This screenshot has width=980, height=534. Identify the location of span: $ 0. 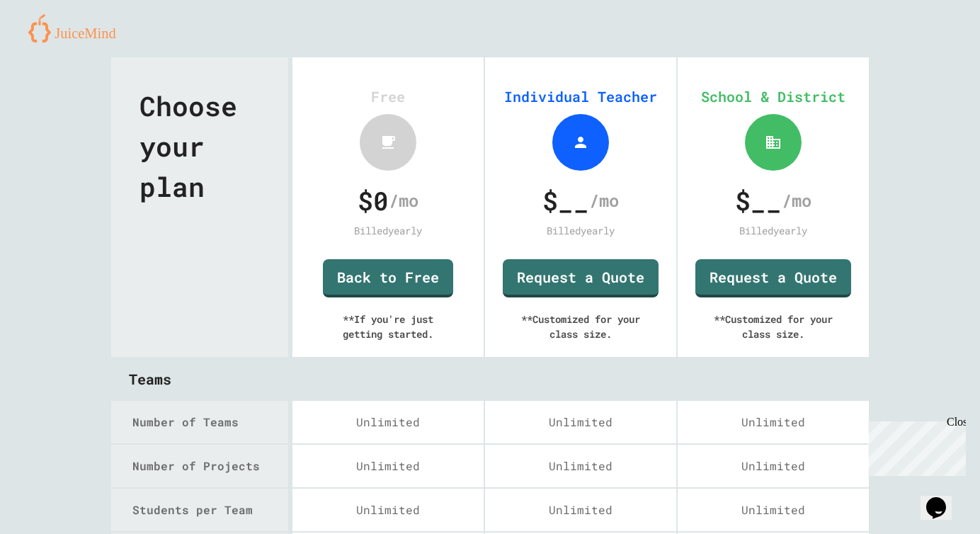
(373, 200).